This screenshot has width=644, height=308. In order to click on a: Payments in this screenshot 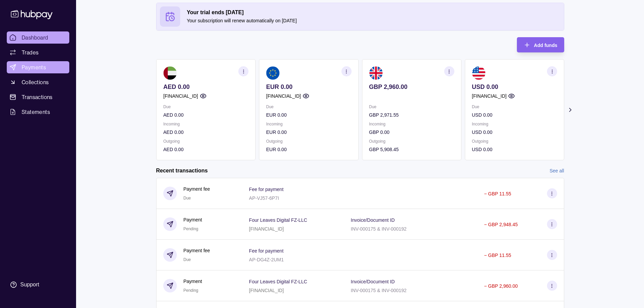, I will do `click(38, 67)`.